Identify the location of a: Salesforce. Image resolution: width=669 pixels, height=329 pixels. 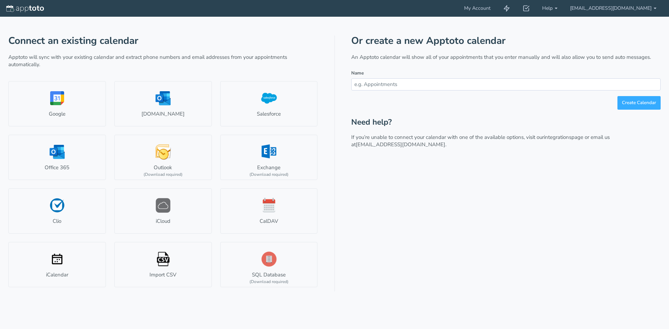
(269, 104).